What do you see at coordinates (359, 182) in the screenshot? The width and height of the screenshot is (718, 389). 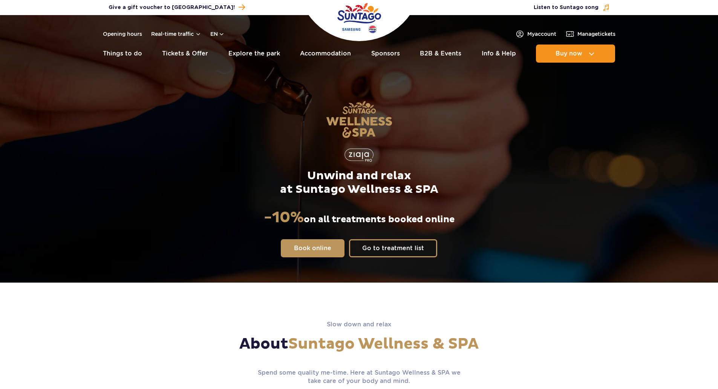 I see `p: Unwind and relax at Suntago Wellness & SPA` at bounding box center [359, 182].